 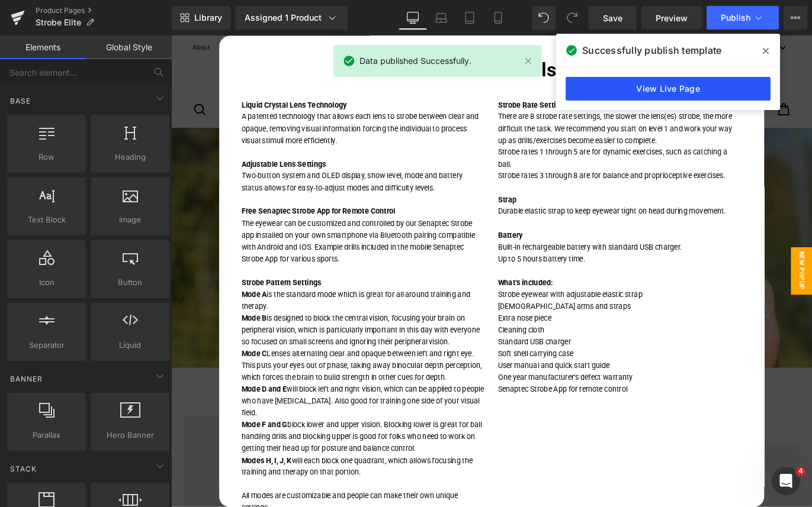 What do you see at coordinates (215, 231) in the screenshot?
I see `p: The eyewear can be customized and controlled by our Senaptec Strobe app installed on your own sma...` at bounding box center [215, 231].